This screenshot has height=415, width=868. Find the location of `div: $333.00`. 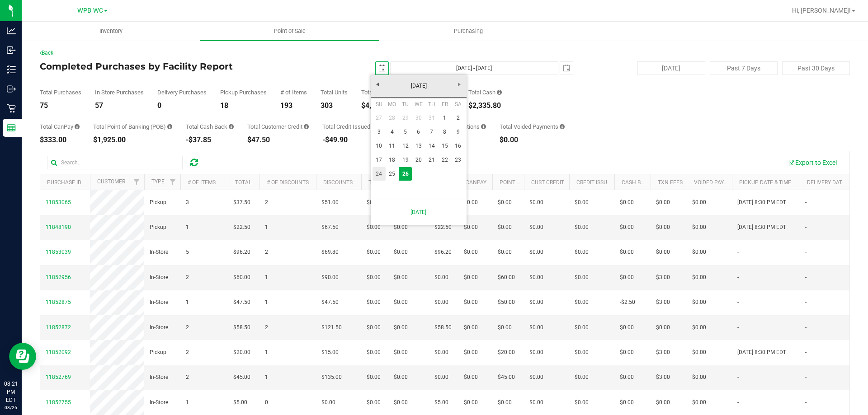

div: $333.00 is located at coordinates (60, 140).